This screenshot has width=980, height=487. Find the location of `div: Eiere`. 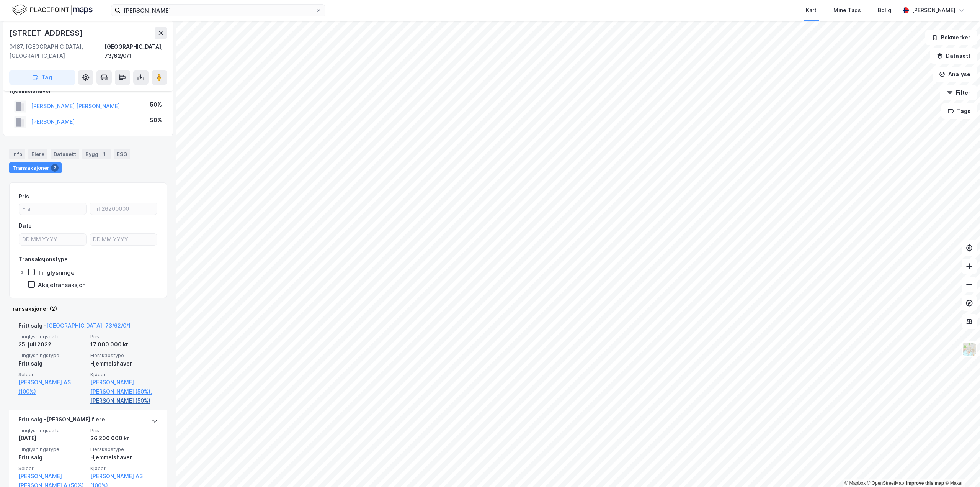

div: Eiere is located at coordinates (38, 154).